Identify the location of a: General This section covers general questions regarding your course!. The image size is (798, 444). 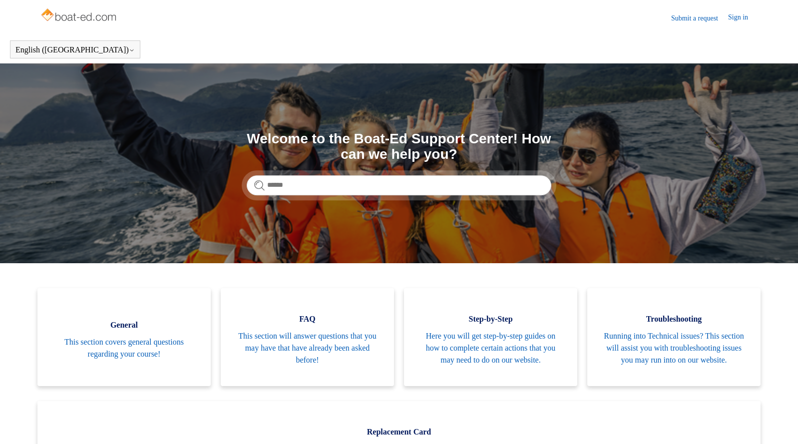
(124, 337).